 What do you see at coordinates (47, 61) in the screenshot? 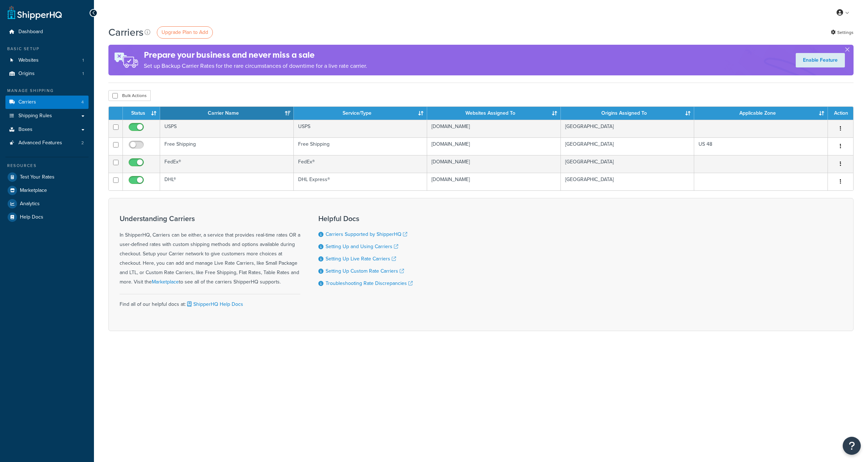
I see `a: Websites 1` at bounding box center [47, 61].